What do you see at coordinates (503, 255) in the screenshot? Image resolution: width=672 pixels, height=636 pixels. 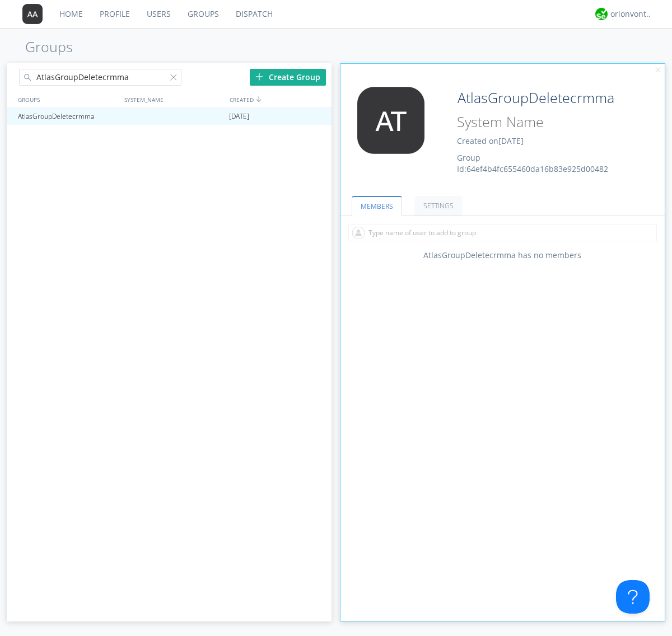 I see `div: AtlasGroupDeletecrmma has no members` at bounding box center [503, 255].